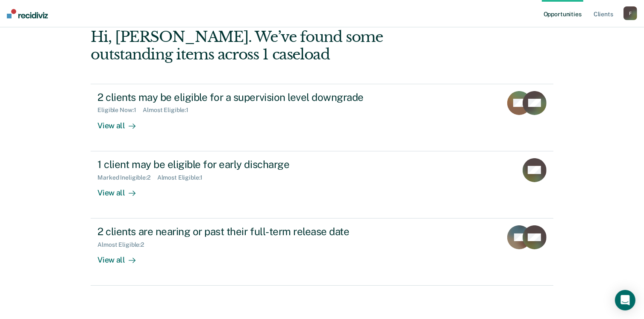 The image size is (644, 319). Describe the element at coordinates (322, 252) in the screenshot. I see `a: 2 clients are nearing or past their full-term release dateAlmost Eligible:2View all` at that location.